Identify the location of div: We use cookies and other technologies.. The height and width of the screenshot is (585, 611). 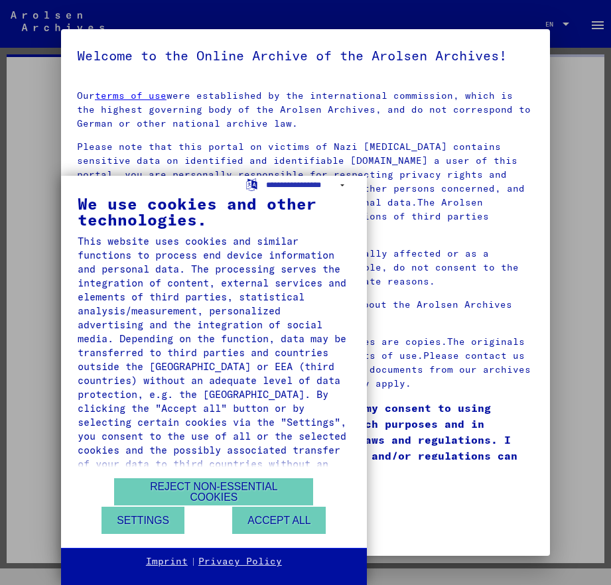
(213, 211).